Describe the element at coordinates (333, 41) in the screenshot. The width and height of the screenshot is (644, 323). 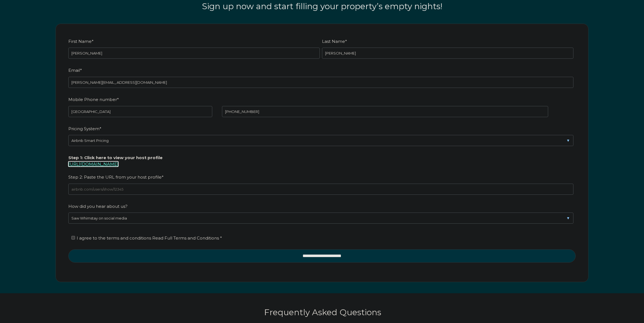
I see `span: Last Name` at that location.